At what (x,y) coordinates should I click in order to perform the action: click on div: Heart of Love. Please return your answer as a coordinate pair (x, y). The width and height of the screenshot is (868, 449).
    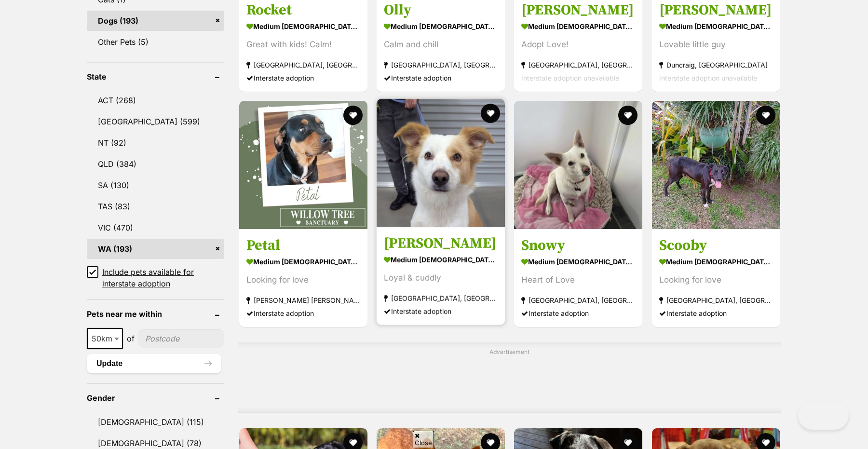
    Looking at the image, I should click on (578, 279).